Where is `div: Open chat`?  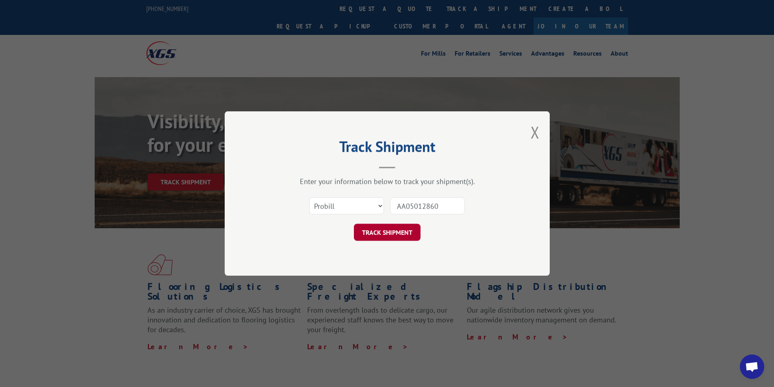
div: Open chat is located at coordinates (752, 367).